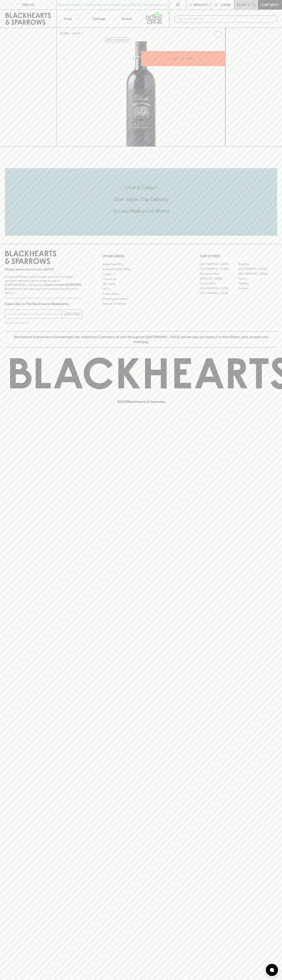 This screenshot has width=282, height=980. I want to click on button: Shop, so click(71, 19).